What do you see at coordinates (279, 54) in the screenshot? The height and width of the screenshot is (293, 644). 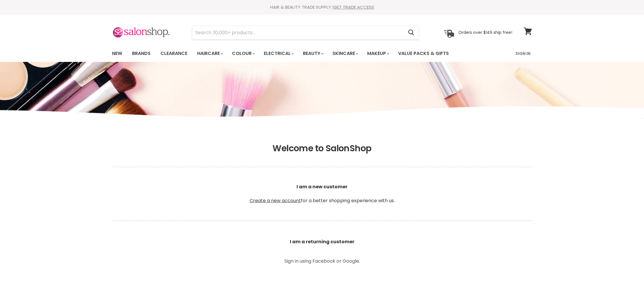 I see `a: Electrical` at bounding box center [279, 54].